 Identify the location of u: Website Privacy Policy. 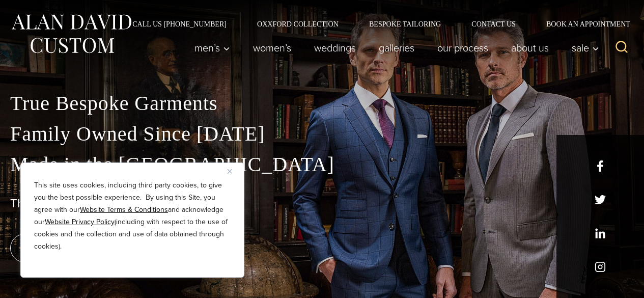
(80, 222).